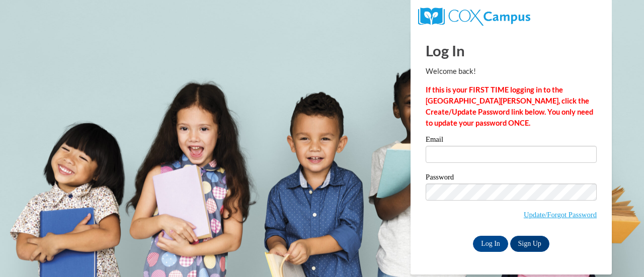 This screenshot has height=277, width=644. Describe the element at coordinates (511, 71) in the screenshot. I see `p: Welcome back!` at that location.